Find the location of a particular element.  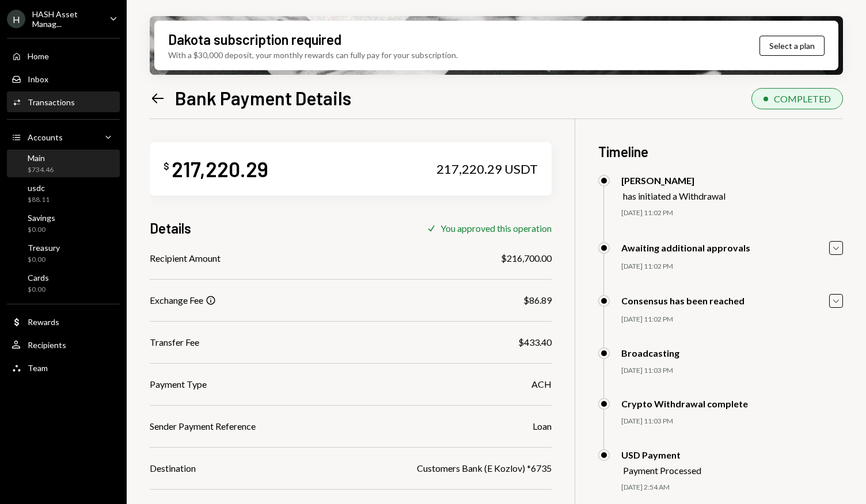

div: Payment Processed is located at coordinates (662, 470).